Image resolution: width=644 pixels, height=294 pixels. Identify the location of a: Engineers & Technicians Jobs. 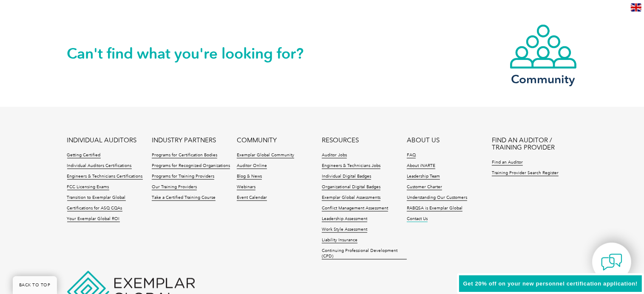
(351, 166).